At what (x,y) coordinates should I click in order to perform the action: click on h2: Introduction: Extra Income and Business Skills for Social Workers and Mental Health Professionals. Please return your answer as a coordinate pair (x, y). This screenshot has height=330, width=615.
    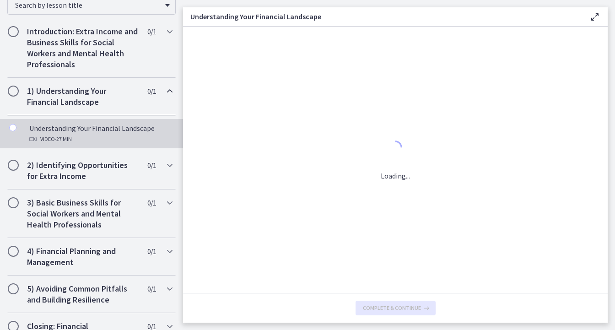
    Looking at the image, I should click on (83, 48).